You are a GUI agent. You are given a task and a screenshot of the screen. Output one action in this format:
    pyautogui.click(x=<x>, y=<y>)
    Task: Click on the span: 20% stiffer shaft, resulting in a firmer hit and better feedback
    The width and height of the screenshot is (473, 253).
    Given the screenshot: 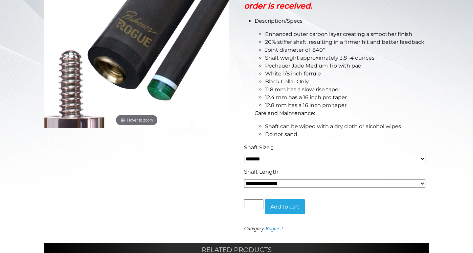 What is the action you would take?
    pyautogui.click(x=345, y=42)
    